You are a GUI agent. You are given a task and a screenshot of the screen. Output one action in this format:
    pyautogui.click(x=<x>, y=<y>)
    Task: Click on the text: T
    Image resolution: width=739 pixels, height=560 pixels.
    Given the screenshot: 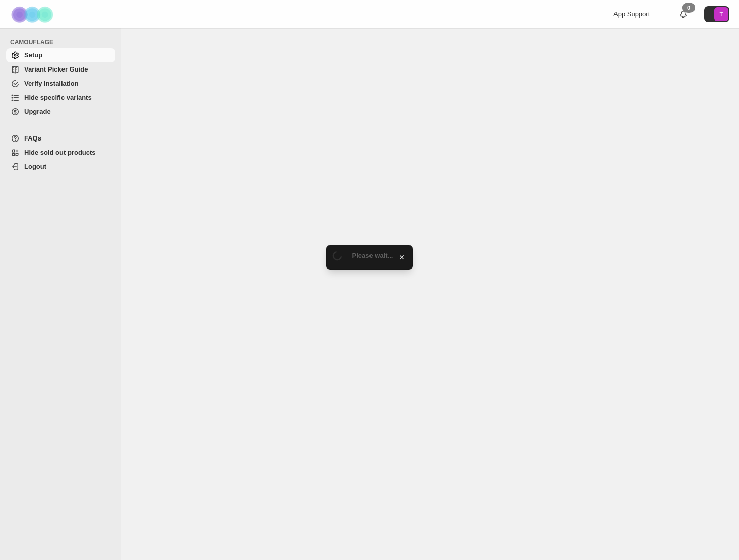 What is the action you would take?
    pyautogui.click(x=721, y=14)
    